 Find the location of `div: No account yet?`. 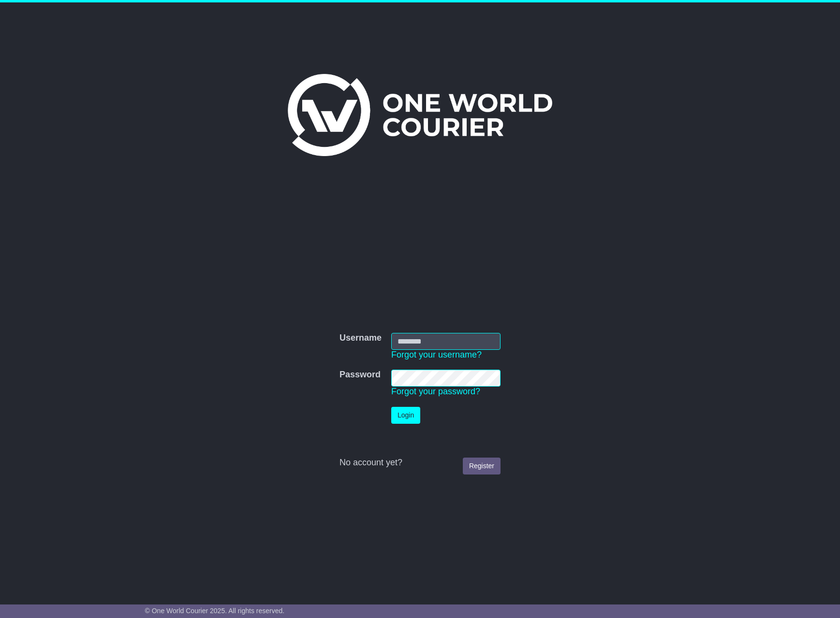

div: No account yet? is located at coordinates (420, 463).